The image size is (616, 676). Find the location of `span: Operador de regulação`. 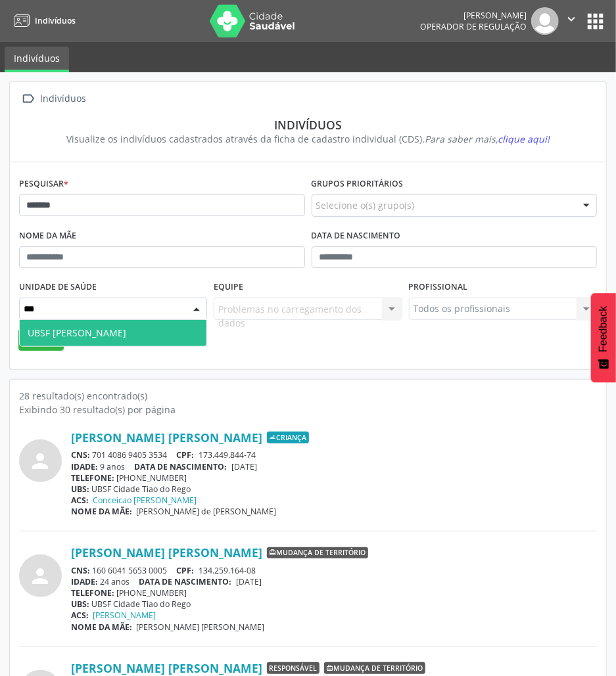

span: Operador de regulação is located at coordinates (473, 27).